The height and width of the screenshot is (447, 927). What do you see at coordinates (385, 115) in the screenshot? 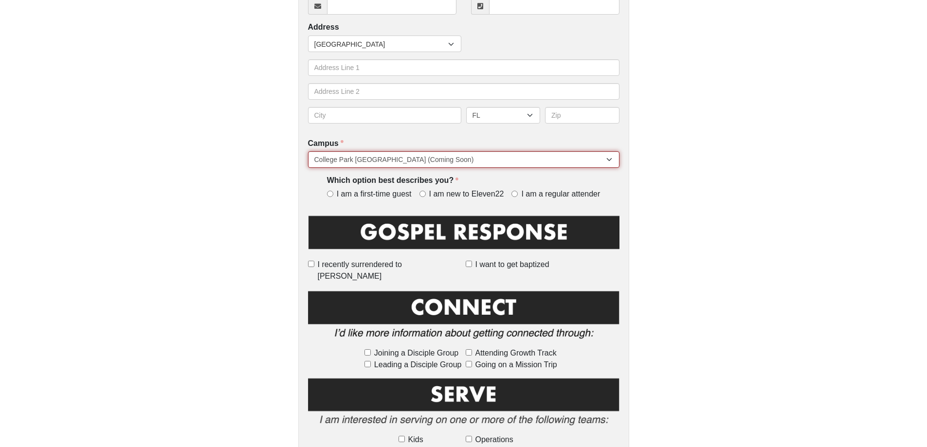
I see `input: City` at bounding box center [385, 115].